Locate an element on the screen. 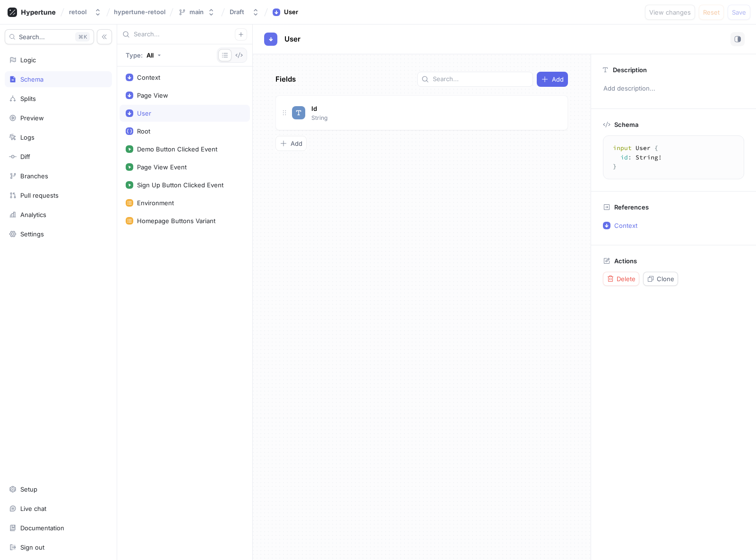  div: retool is located at coordinates (77, 12).